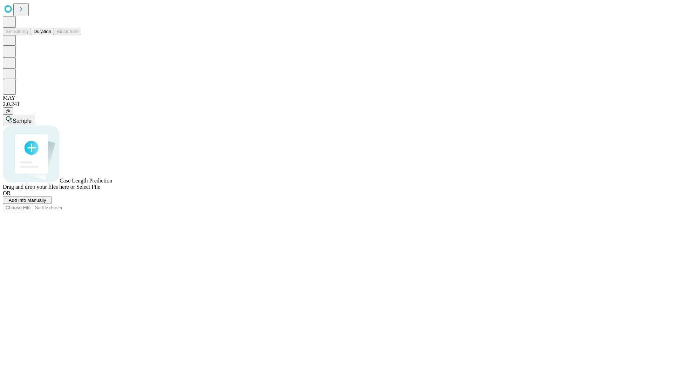 The image size is (673, 379). What do you see at coordinates (86, 180) in the screenshot?
I see `span: Case Length Prediction` at bounding box center [86, 180].